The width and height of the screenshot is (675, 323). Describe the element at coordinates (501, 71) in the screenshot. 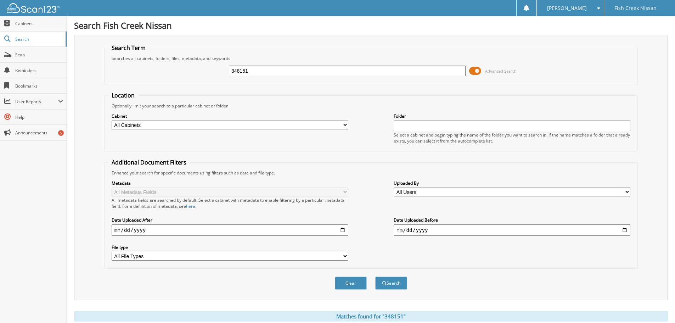

I see `span: Advanced Search` at that location.